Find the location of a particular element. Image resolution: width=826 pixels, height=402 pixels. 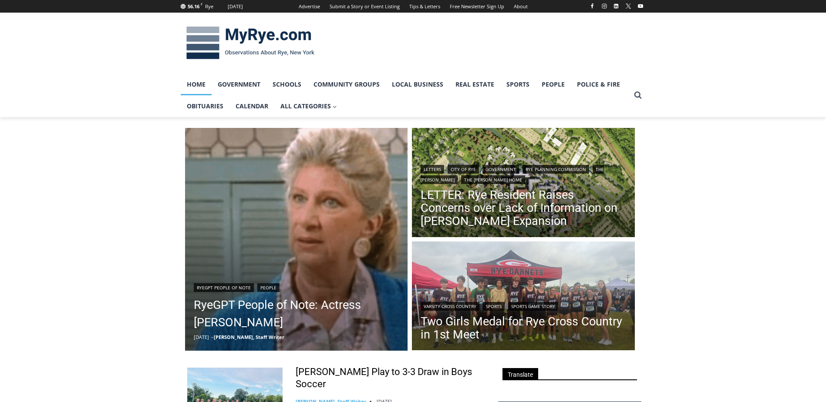

span: Translate is located at coordinates (520, 374).